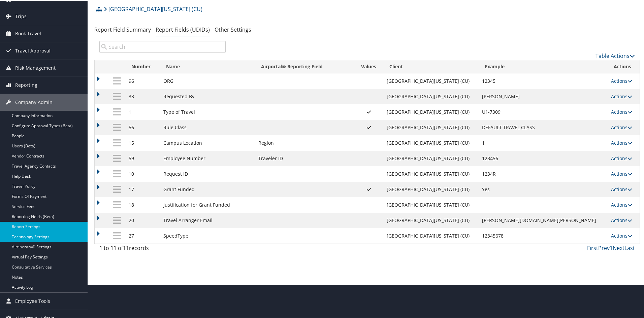  I want to click on th: Actions, so click(624, 66).